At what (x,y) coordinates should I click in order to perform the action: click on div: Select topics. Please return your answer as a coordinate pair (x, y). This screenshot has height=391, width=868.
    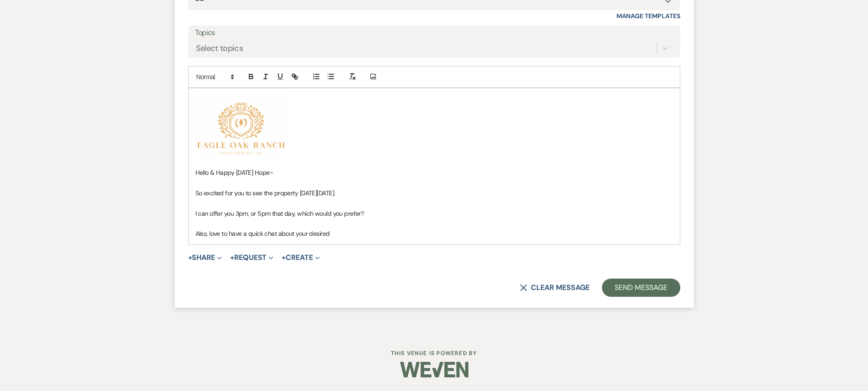
    Looking at the image, I should click on (220, 48).